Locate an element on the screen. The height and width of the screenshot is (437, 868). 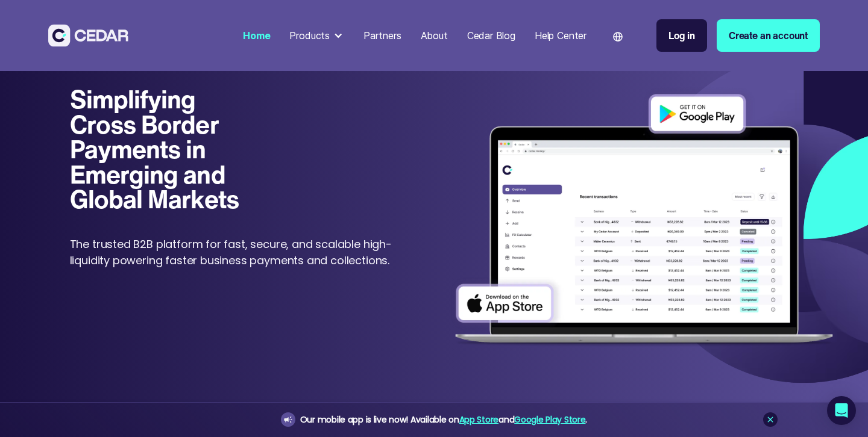
div: About is located at coordinates (434, 36).